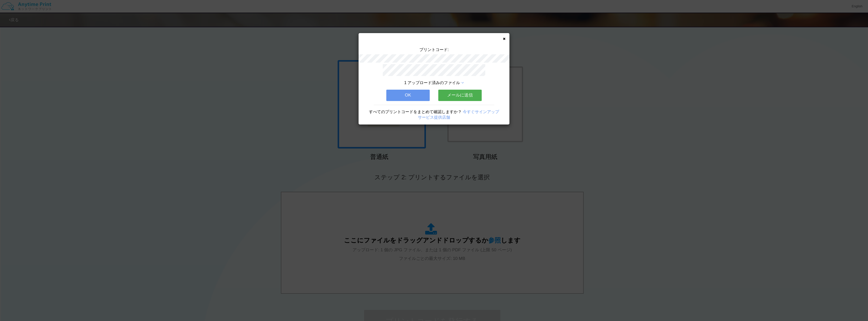  What do you see at coordinates (434, 117) in the screenshot?
I see `a: サービス提供店舗` at bounding box center [434, 117].